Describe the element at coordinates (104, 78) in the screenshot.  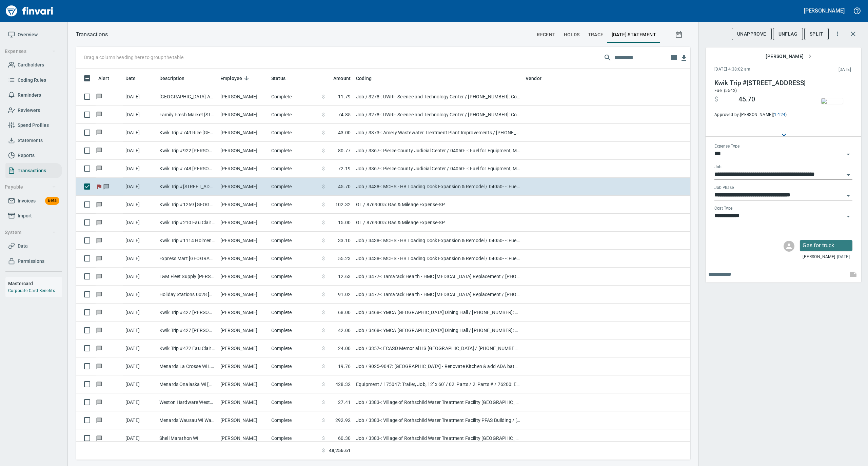
I see `span: Alert` at that location.